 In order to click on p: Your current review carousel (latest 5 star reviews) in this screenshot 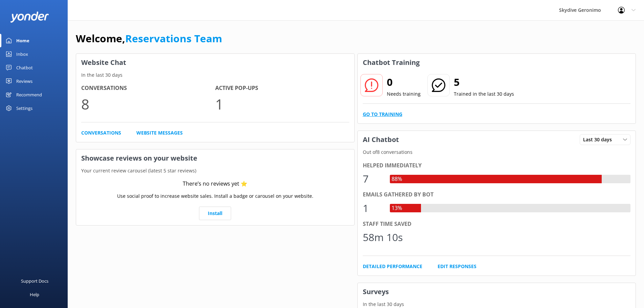, I will do `click(215, 171)`.